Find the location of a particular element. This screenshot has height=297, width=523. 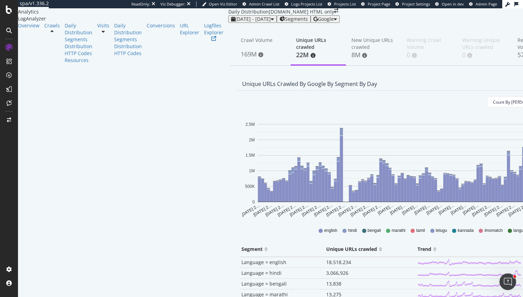

div: Unique URLs crawled by google by Segment by Day is located at coordinates (310, 84).